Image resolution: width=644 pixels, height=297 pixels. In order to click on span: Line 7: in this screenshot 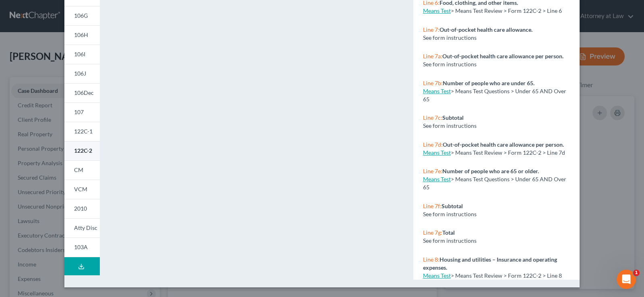, I will do `click(431, 29)`.